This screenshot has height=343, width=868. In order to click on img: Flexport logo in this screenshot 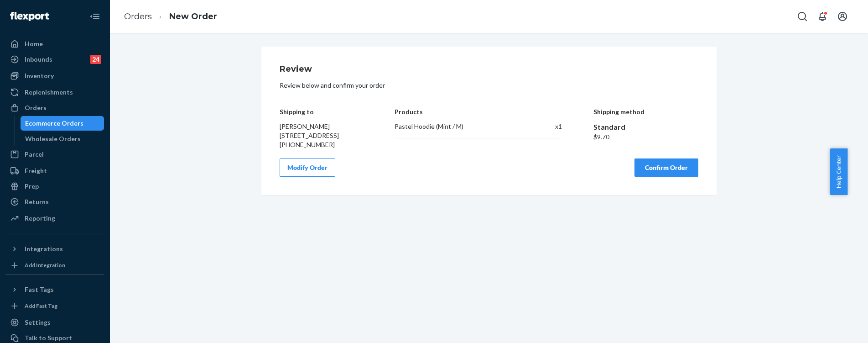, I will do `click(29, 17)`.